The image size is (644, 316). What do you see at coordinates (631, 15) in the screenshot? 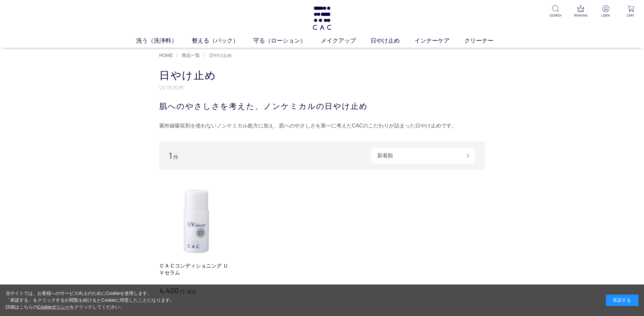
I see `p: CART` at bounding box center [631, 15].